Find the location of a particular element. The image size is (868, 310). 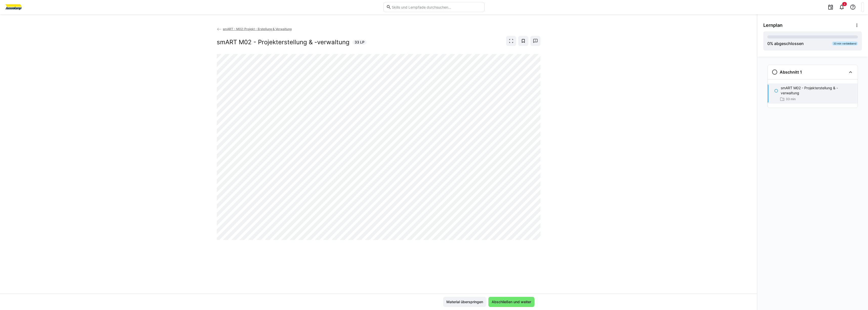

h3: Abschnitt 1 is located at coordinates (791, 72).